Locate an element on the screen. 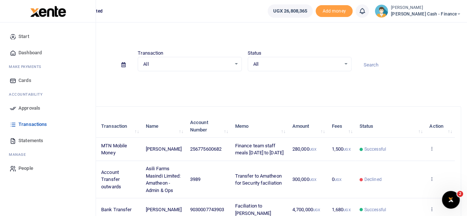 The image size is (467, 216). span: ake Payments is located at coordinates (27, 66).